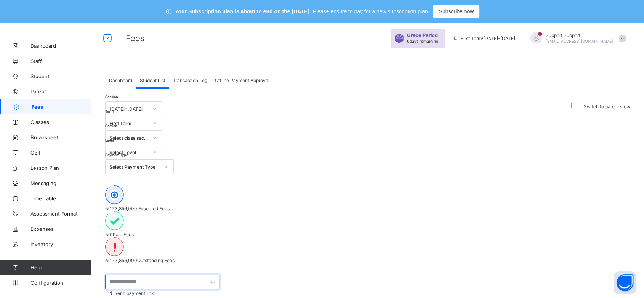  What do you see at coordinates (129, 152) in the screenshot?
I see `div: Select Level` at bounding box center [129, 152].